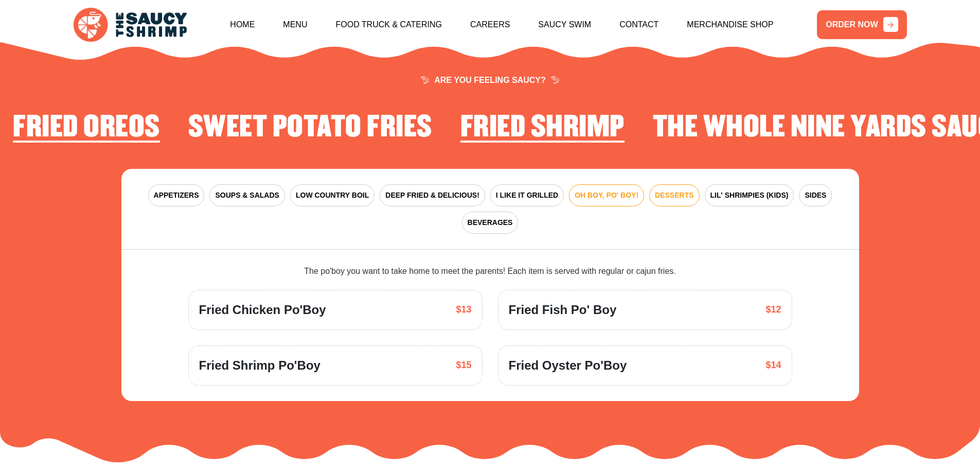  What do you see at coordinates (433, 196) in the screenshot?
I see `button: DEEP FRIED & DELICIOUS!` at bounding box center [433, 196].